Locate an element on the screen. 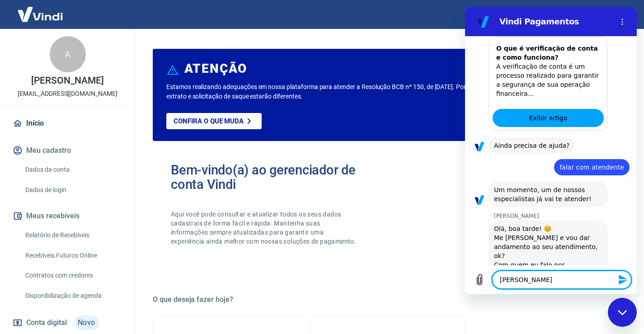  a: Dados da conta is located at coordinates (73, 169).